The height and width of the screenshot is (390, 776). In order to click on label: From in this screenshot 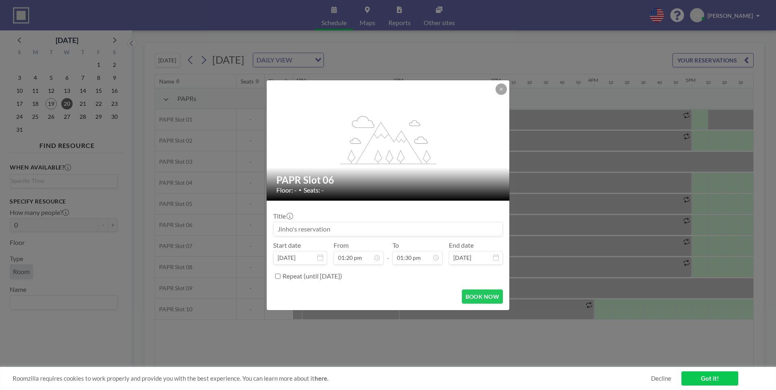, I will do `click(341, 245)`.